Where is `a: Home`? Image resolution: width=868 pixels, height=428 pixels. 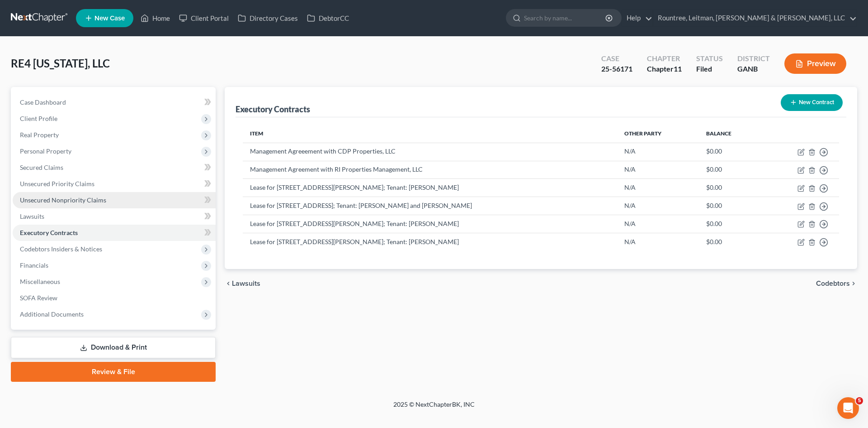
a: Home is located at coordinates (155, 18).